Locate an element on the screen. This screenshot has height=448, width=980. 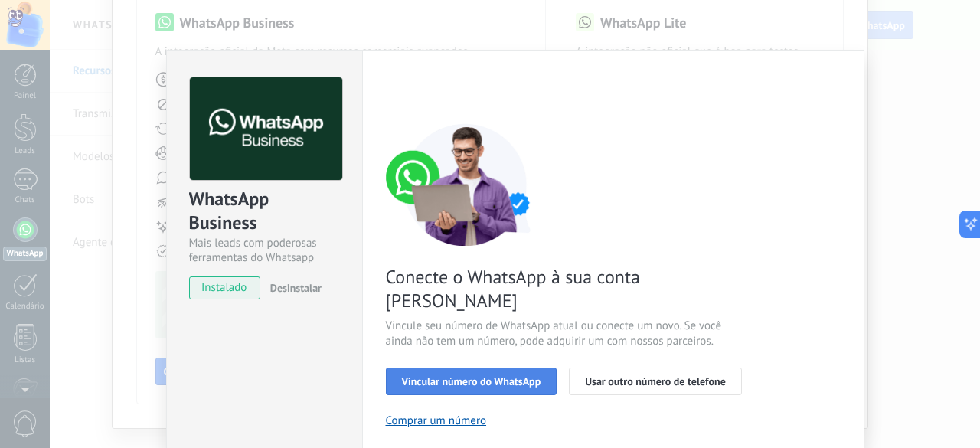
button: Vincular número do WhatsApp is located at coordinates (472, 381).